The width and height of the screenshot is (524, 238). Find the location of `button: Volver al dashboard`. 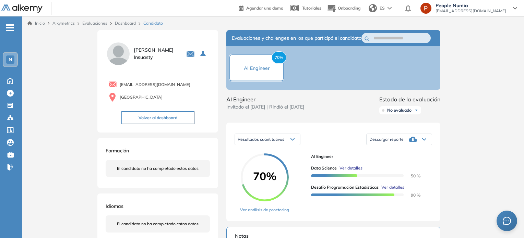

button: Volver al dashboard is located at coordinates (158, 118).